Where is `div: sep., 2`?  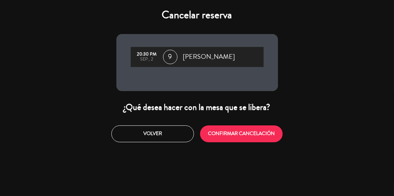 div: sep., 2 is located at coordinates (147, 60).